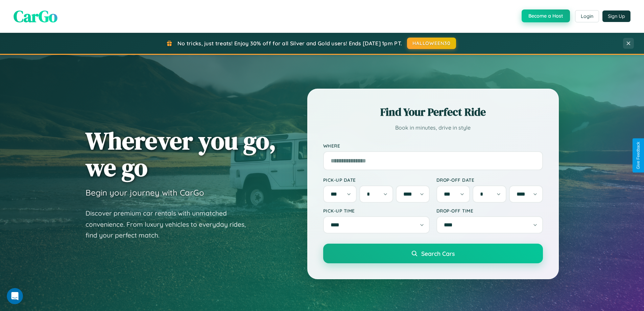 The width and height of the screenshot is (644, 311). Describe the element at coordinates (616, 17) in the screenshot. I see `button: Sign Up` at that location.